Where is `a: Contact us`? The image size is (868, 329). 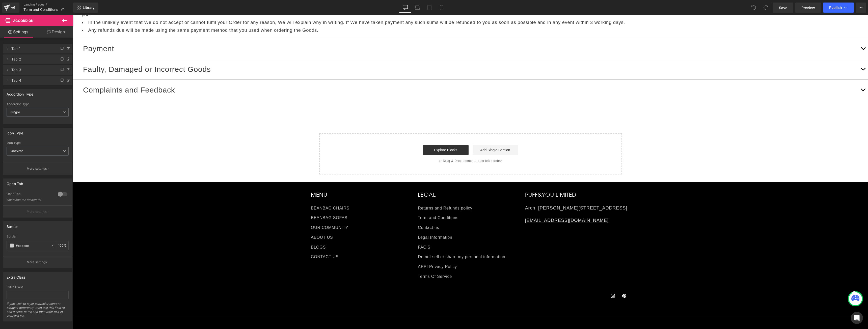
a: Contact us is located at coordinates (356, 212).